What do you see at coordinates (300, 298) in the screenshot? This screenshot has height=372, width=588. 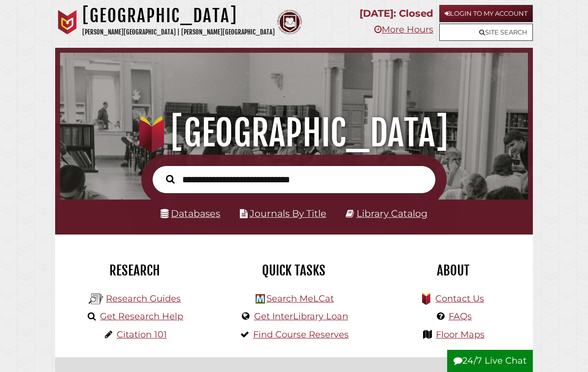 I see `a: Search MeLCat` at bounding box center [300, 298].